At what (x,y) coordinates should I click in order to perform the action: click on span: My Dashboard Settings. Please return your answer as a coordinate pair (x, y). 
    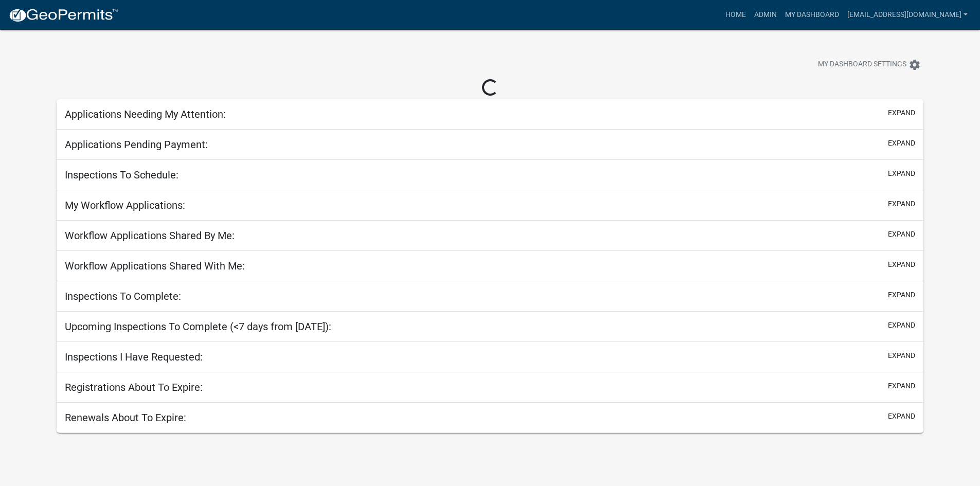
    Looking at the image, I should click on (862, 65).